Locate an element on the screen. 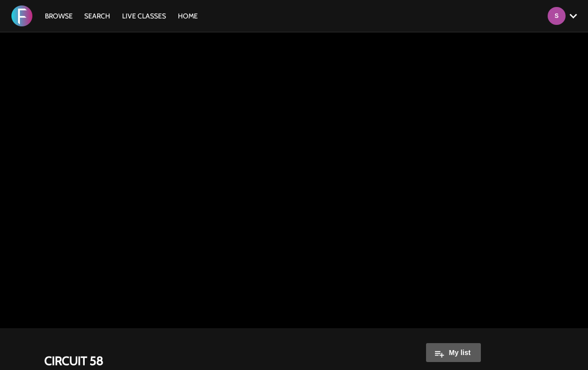 The image size is (588, 370). button: My list is located at coordinates (453, 353).